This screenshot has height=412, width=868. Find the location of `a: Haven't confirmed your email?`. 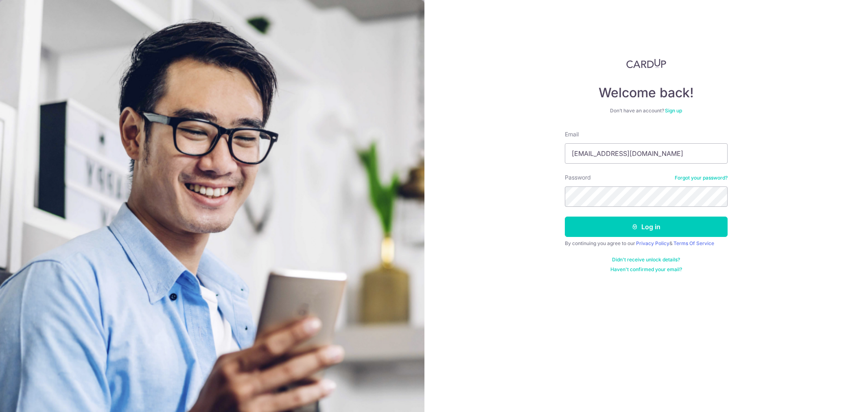

a: Haven't confirmed your email? is located at coordinates (646, 269).